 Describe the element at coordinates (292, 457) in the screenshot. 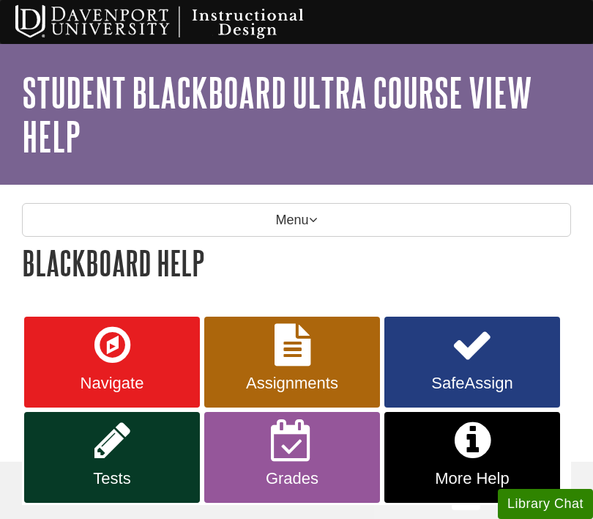

I see `a: Grades` at that location.